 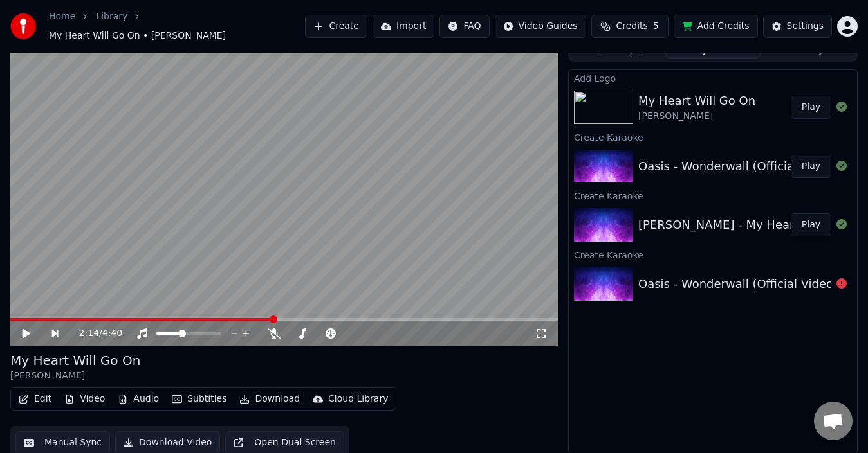 What do you see at coordinates (805, 27) in the screenshot?
I see `div: Settings` at bounding box center [805, 27].